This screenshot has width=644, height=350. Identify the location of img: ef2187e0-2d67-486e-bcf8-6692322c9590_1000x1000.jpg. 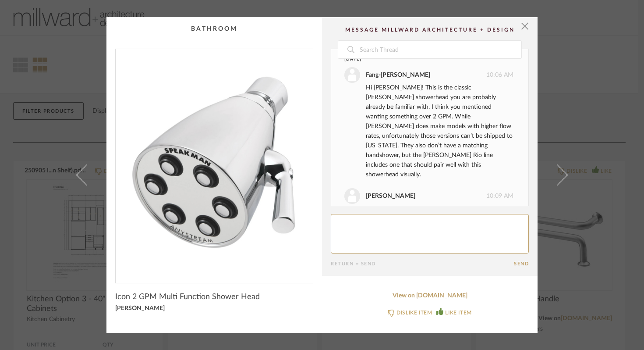
(214, 162).